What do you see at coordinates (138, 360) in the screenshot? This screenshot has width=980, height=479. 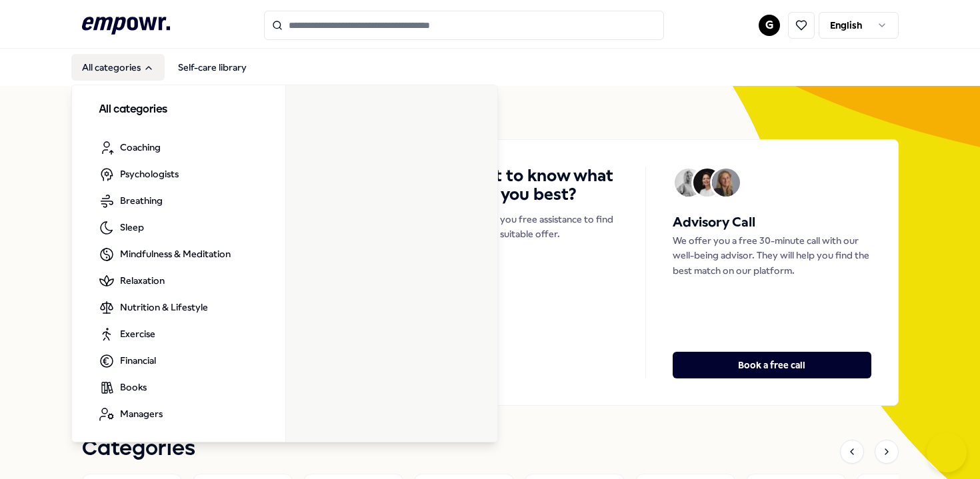 I see `span: Financial` at bounding box center [138, 360].